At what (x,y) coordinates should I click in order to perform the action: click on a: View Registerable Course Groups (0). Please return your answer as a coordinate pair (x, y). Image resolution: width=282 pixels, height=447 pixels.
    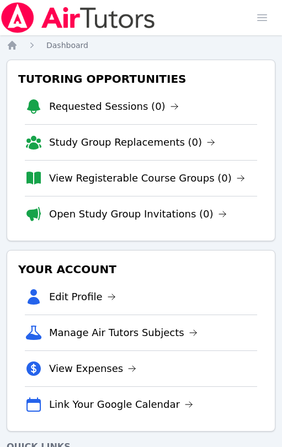
    Looking at the image, I should click on (147, 178).